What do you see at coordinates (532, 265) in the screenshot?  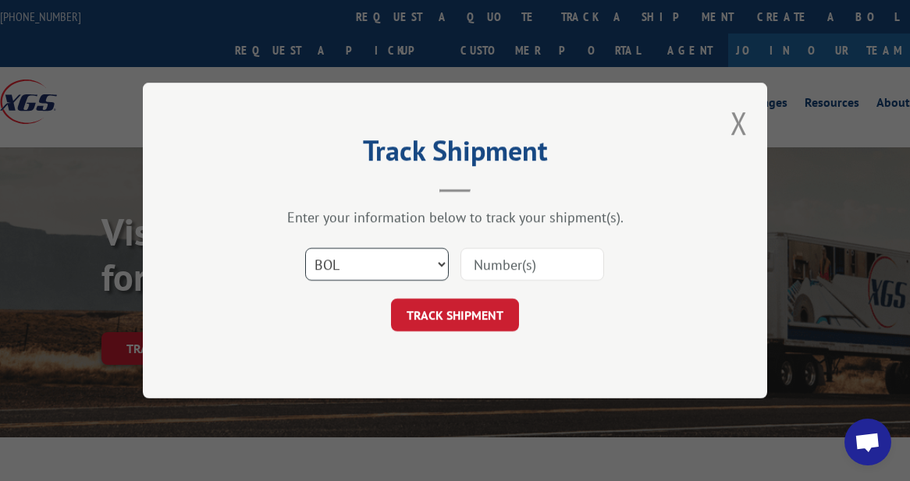 I see `input: Number(s)` at bounding box center [532, 265].